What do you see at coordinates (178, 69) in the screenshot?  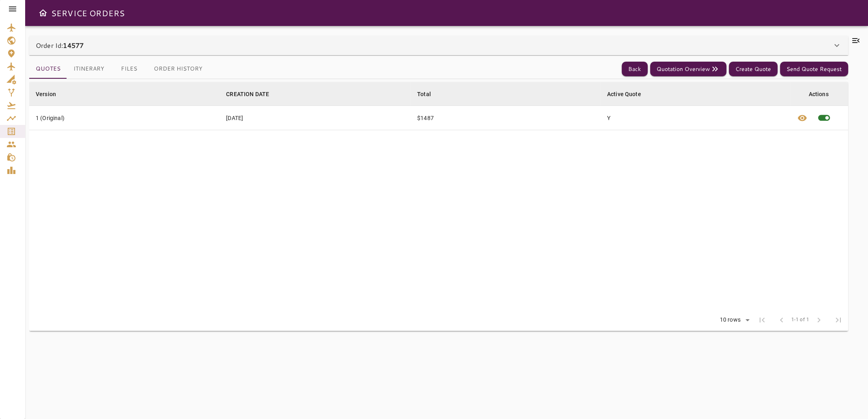 I see `button: Order History` at bounding box center [178, 69].